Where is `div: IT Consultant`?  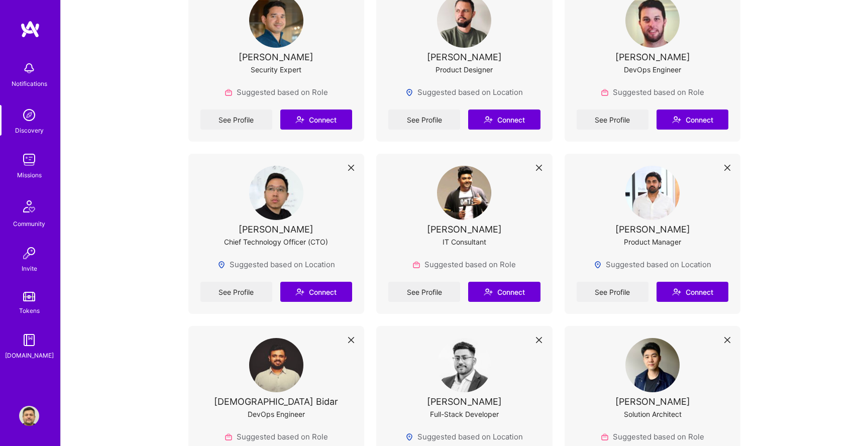
div: IT Consultant is located at coordinates (465, 242).